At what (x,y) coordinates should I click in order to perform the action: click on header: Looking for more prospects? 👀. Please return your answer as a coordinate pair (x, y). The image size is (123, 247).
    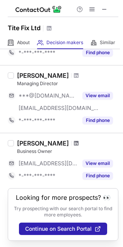
    Looking at the image, I should click on (63, 197).